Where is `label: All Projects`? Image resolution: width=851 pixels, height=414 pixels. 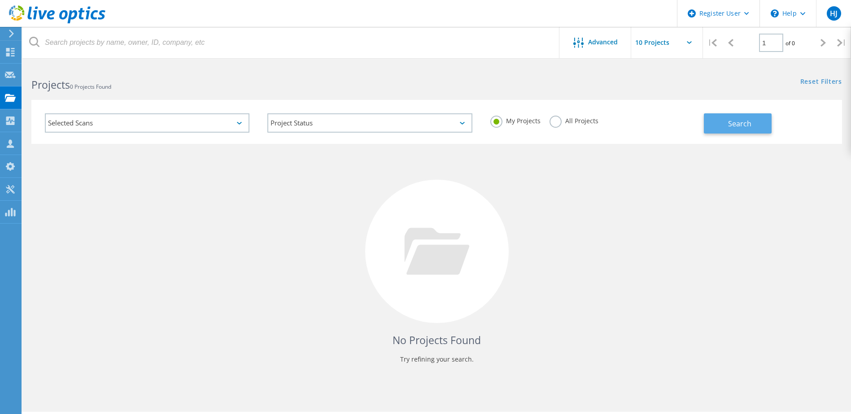 label: All Projects is located at coordinates (574, 120).